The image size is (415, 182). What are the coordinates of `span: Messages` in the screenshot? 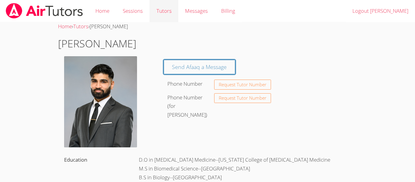 It's located at (196, 11).